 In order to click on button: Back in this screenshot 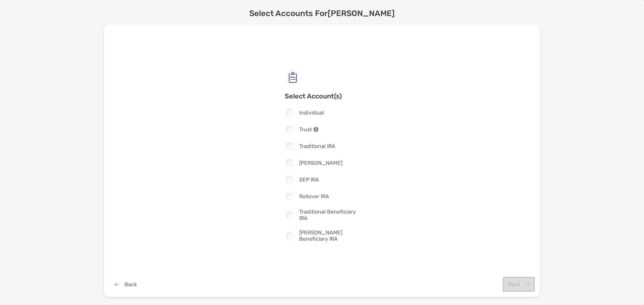, I will do `click(125, 284)`.